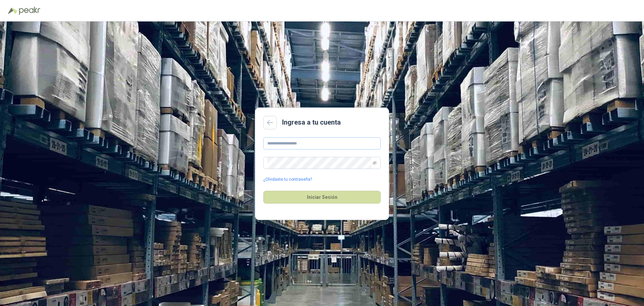  Describe the element at coordinates (288, 179) in the screenshot. I see `a: ¿Olvidaste tu contraseña?` at that location.